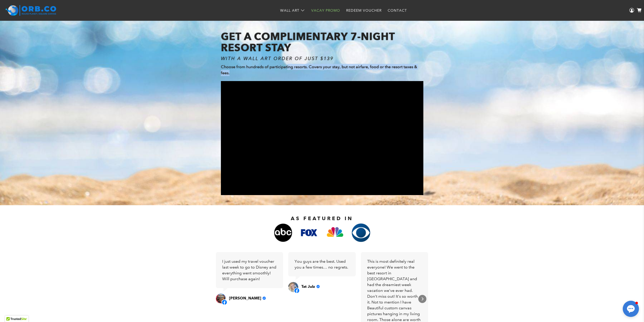 The height and width of the screenshot is (322, 644). Describe the element at coordinates (249, 270) in the screenshot. I see `span: I just used my travel voucher last week to go to Disney and everything went smoothly! Will purcha...` at that location.